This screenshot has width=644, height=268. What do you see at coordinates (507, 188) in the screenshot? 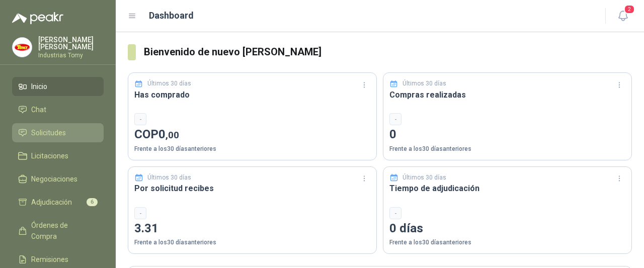
I see `h3: Tiempo de adjudicación` at bounding box center [507, 188].